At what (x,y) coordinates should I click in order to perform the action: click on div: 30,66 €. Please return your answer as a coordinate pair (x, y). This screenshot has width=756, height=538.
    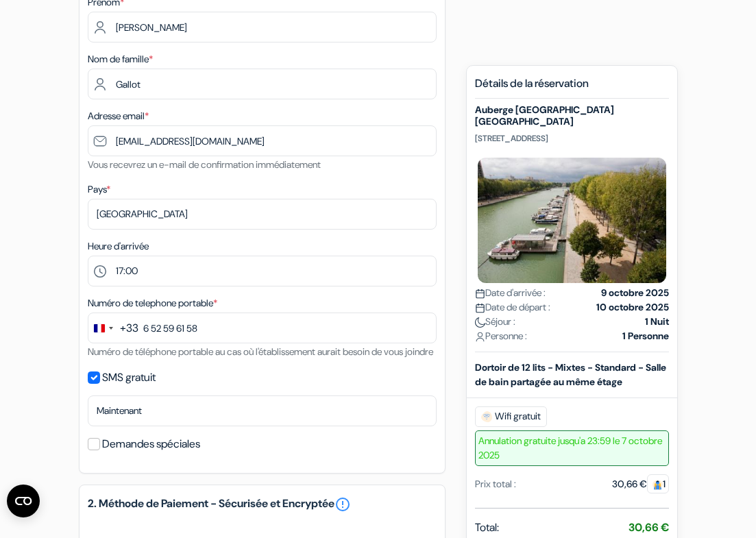
    Looking at the image, I should click on (640, 484).